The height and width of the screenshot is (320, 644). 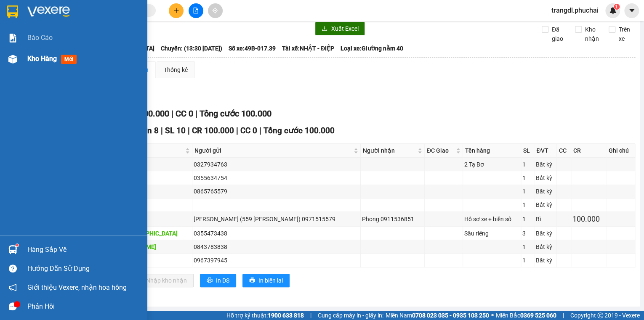 I want to click on span: Đơn 8, so click(x=147, y=130).